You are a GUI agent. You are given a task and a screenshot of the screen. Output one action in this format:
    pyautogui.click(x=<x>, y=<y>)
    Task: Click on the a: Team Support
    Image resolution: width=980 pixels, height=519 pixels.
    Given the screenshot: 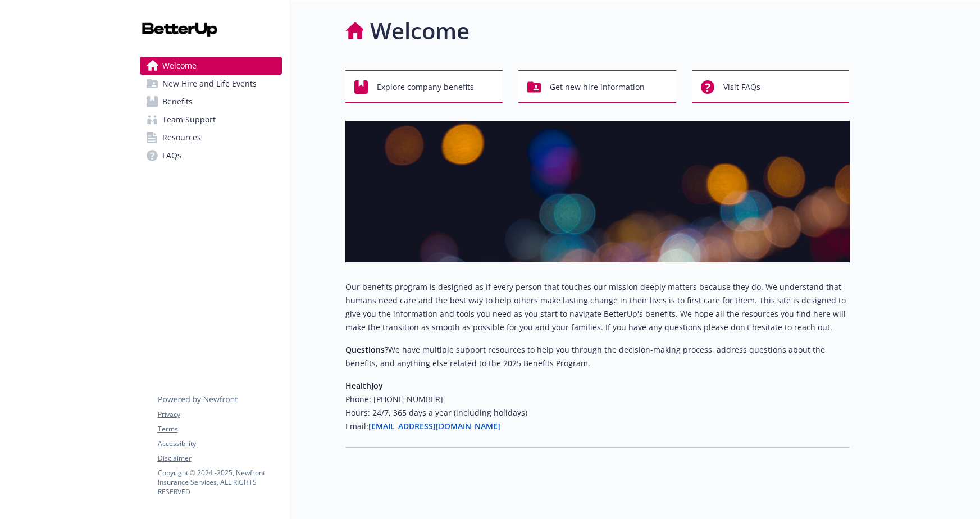 What is the action you would take?
    pyautogui.click(x=211, y=120)
    